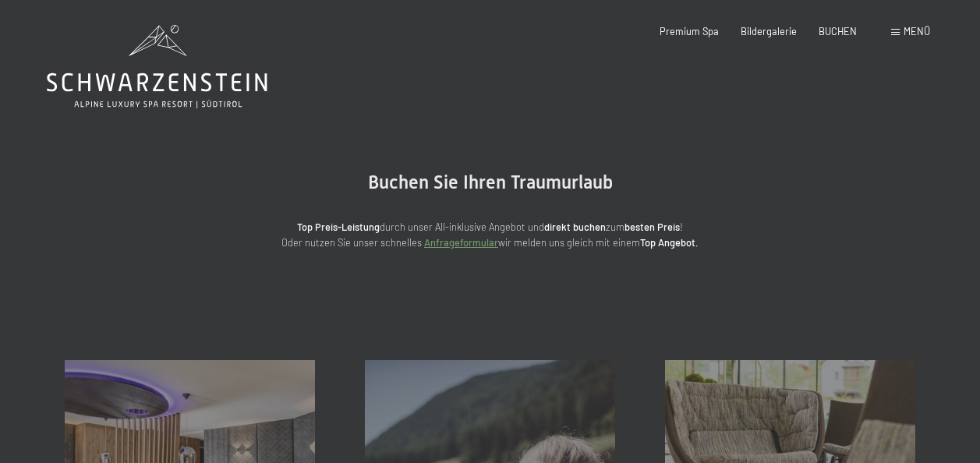  Describe the element at coordinates (338, 227) in the screenshot. I see `strong: Top Preis-Leistung` at that location.